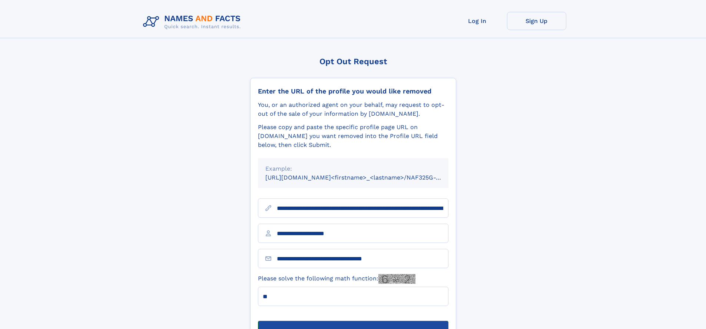 The height and width of the screenshot is (329, 706). I want to click on img: Logo Names and Facts, so click(194, 22).